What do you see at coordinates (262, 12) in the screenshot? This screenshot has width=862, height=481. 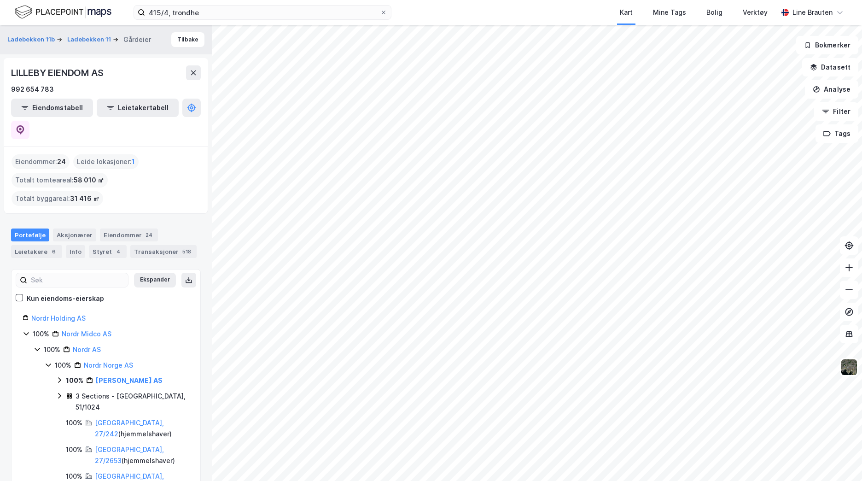 I see `input: Søk på adresse, matrikkel, gårdeiere, leietakere eller personer` at bounding box center [262, 12].